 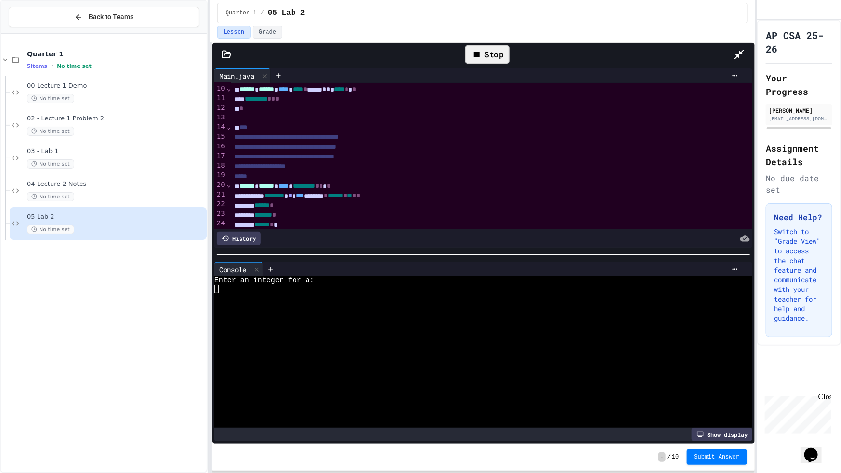 What do you see at coordinates (799, 217) in the screenshot?
I see `h3: Need Help?` at bounding box center [799, 217].